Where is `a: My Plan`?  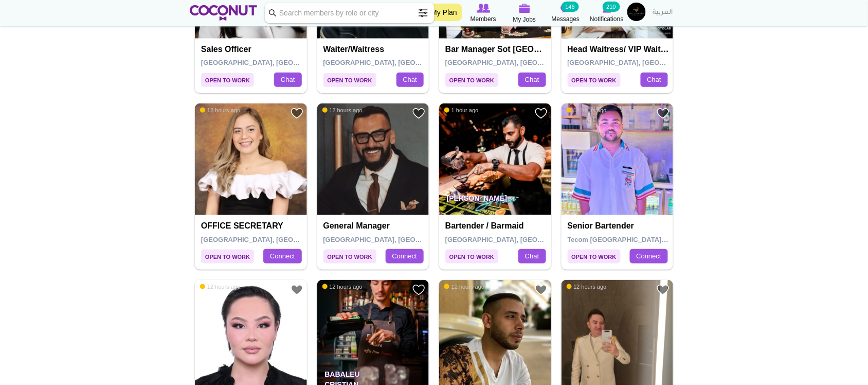
a: My Plan is located at coordinates (444, 12).